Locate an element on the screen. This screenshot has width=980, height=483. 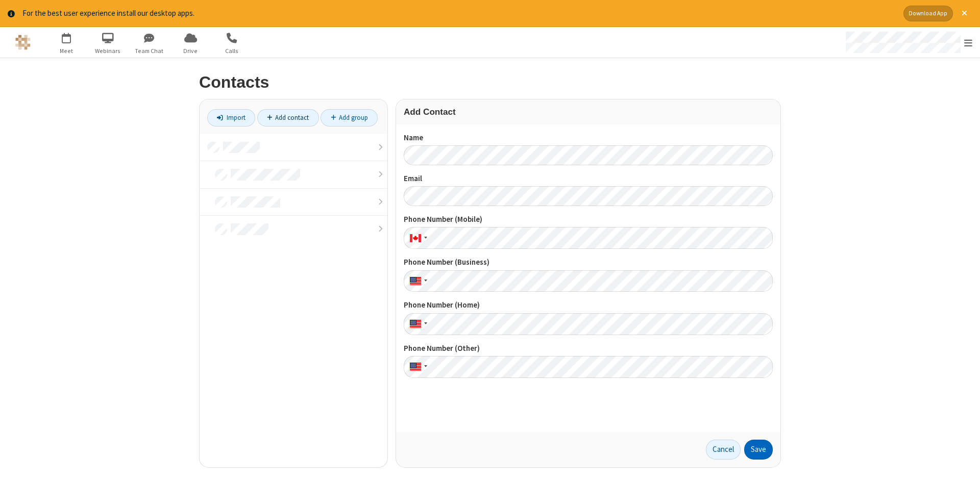
span: Team Chat is located at coordinates (149, 51).